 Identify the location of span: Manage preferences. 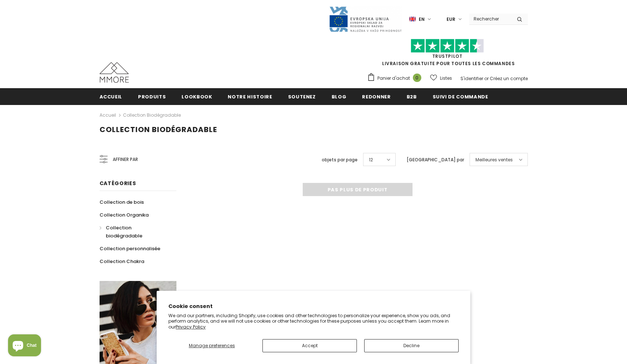
(212, 345).